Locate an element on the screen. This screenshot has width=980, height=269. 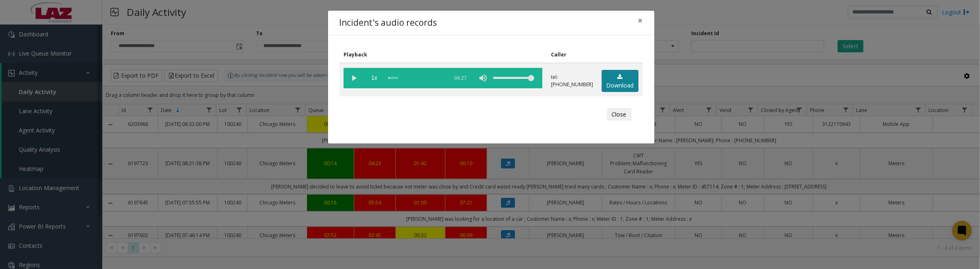
h4: Incident's audio records is located at coordinates (388, 23).